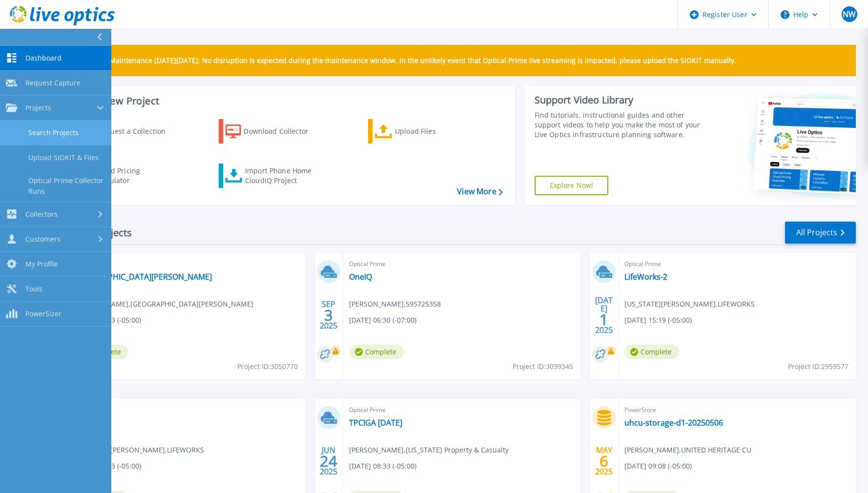 The width and height of the screenshot is (868, 493). Describe the element at coordinates (619, 100) in the screenshot. I see `div: Support Video Library` at that location.